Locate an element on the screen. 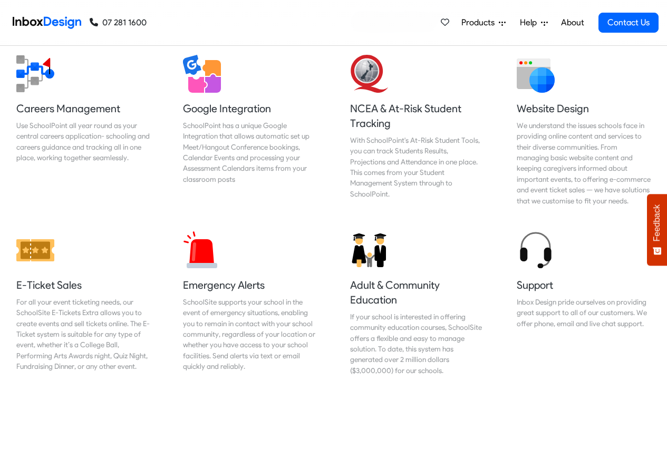 The width and height of the screenshot is (667, 460). a: Website Design We understand the issues schools face in providing online content and services to ... is located at coordinates (583, 130).